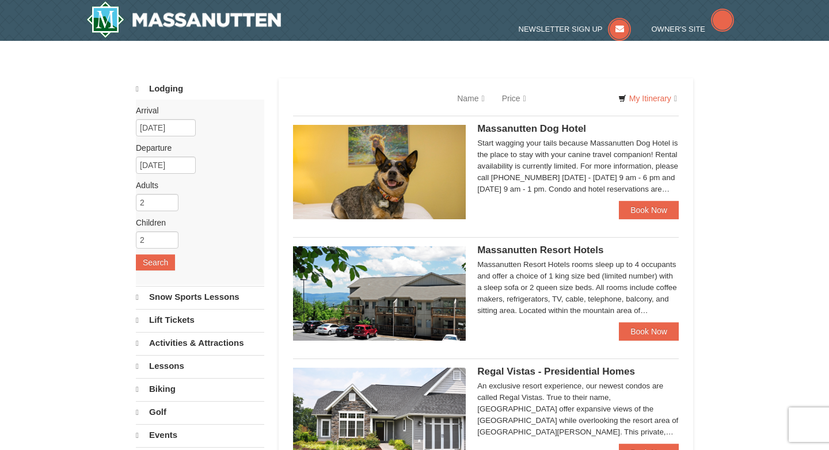 The width and height of the screenshot is (829, 450). Describe the element at coordinates (470, 98) in the screenshot. I see `a: Name` at that location.